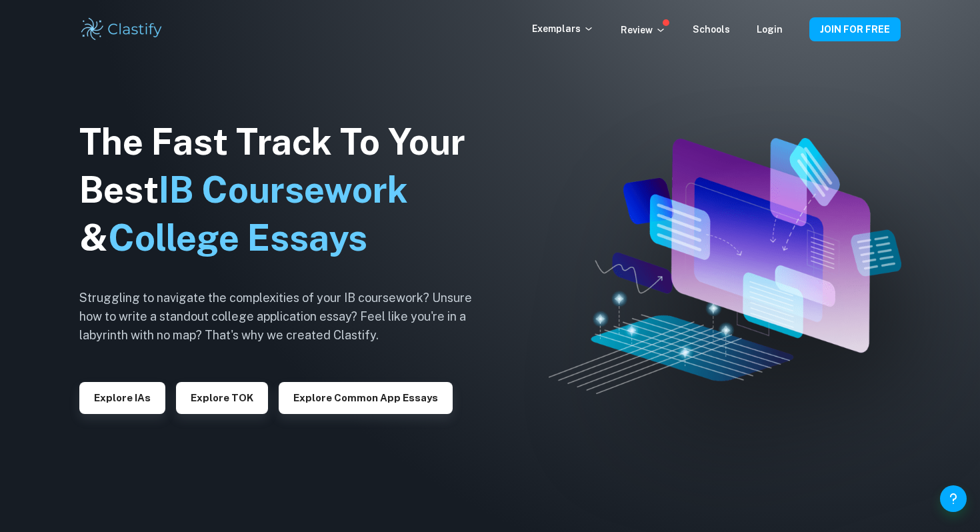 The image size is (980, 532). Describe the element at coordinates (237, 237) in the screenshot. I see `span: College Essays` at that location.